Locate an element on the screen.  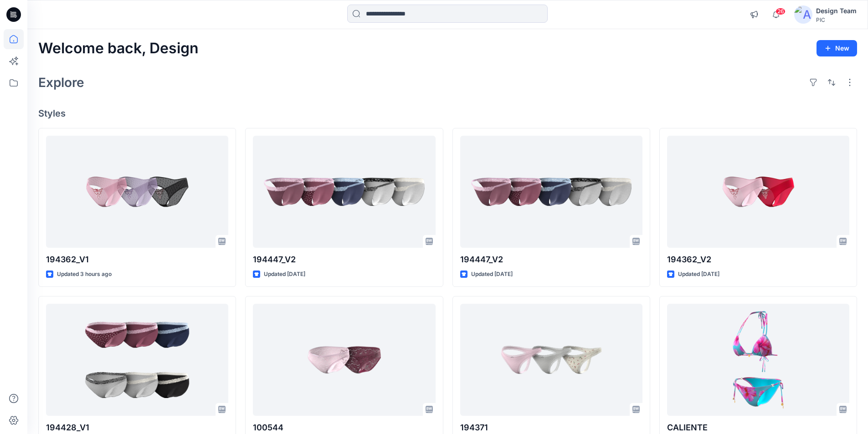
a: CALIENTE is located at coordinates (758, 359).